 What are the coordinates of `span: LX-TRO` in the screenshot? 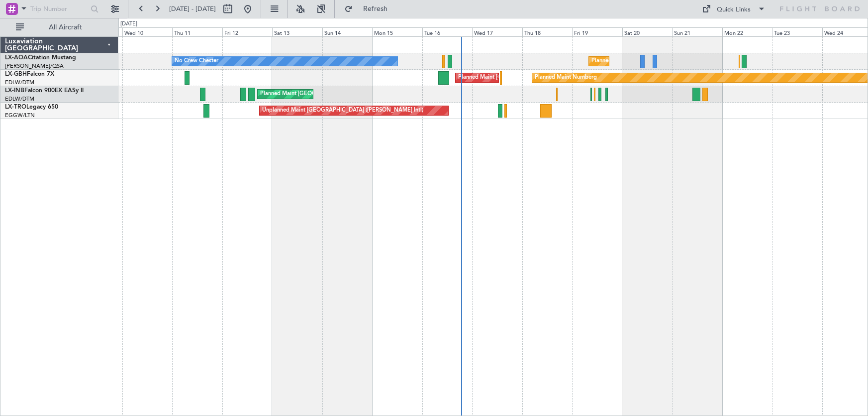 It's located at (15, 107).